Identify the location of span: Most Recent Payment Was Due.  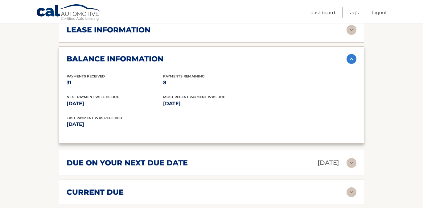
(194, 97).